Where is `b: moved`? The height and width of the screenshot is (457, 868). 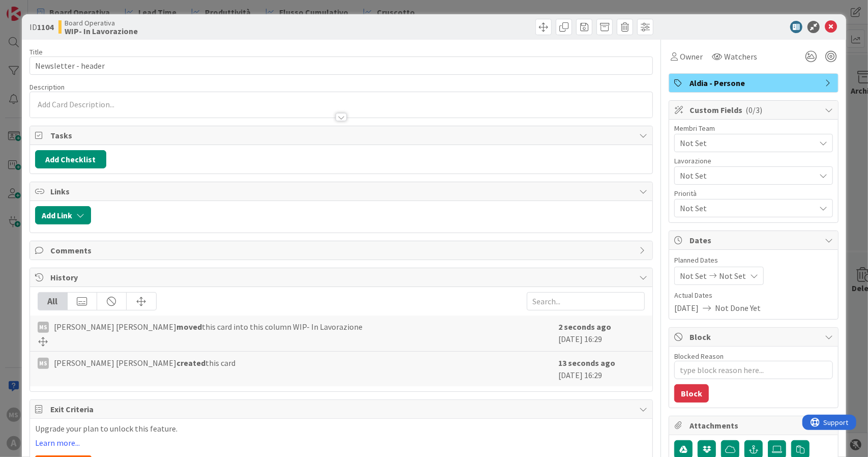 b: moved is located at coordinates (189, 327).